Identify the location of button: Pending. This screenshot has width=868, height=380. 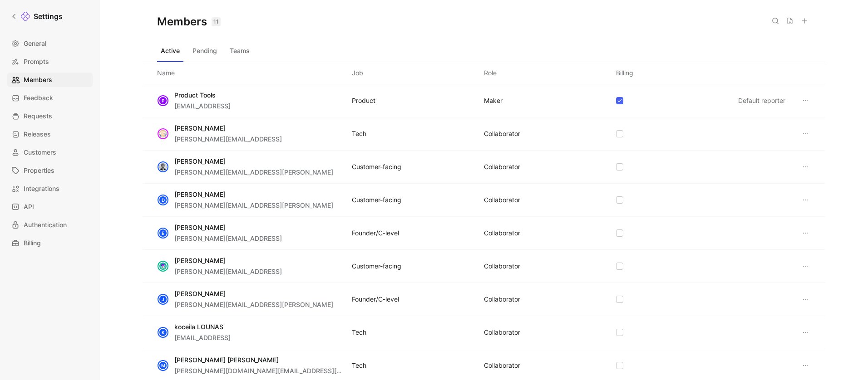
(204, 51).